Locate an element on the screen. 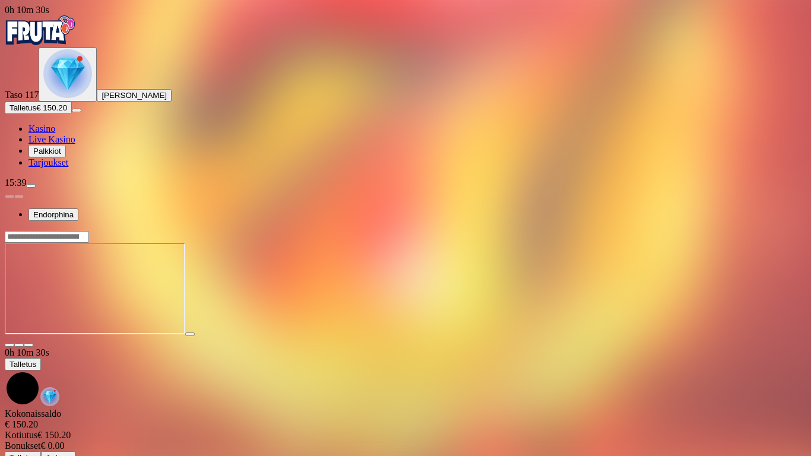 This screenshot has height=456, width=811. span: Palkkiot is located at coordinates (47, 151).